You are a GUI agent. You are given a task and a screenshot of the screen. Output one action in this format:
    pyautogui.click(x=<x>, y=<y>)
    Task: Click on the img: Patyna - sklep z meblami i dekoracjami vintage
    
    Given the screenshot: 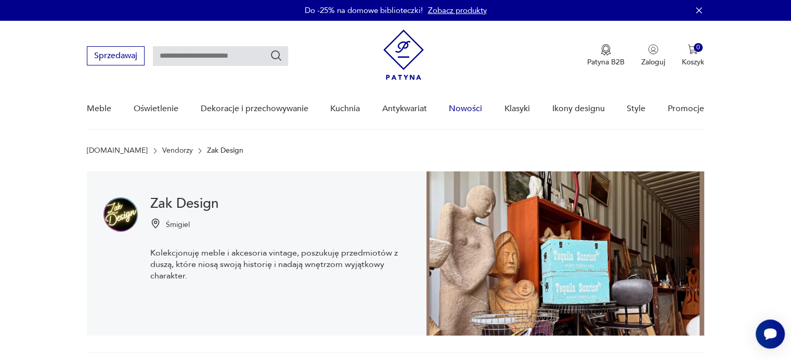 What is the action you would take?
    pyautogui.click(x=403, y=55)
    